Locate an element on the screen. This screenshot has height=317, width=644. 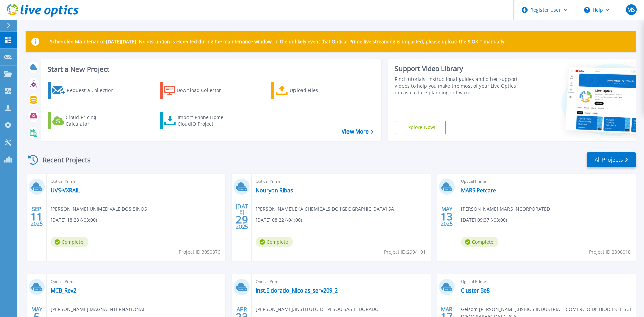
div: SEP 2025 is located at coordinates (37, 216).